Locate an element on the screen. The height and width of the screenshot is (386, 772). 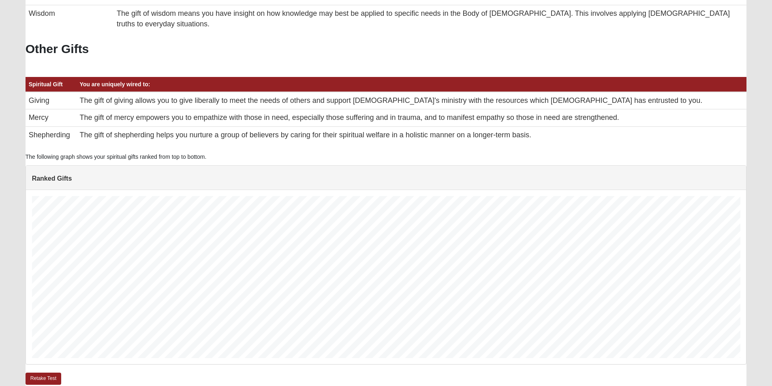
th: You are uniquely wired to: is located at coordinates (412, 84).